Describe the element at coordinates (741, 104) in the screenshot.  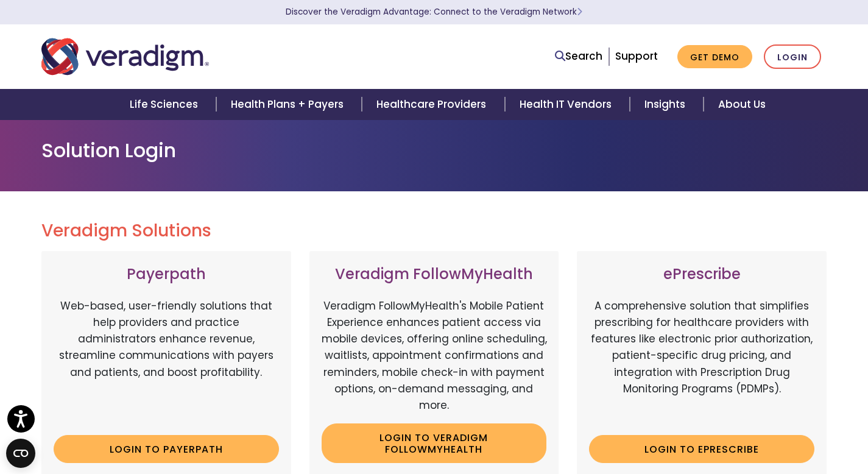
I see `a: About Us` at that location.